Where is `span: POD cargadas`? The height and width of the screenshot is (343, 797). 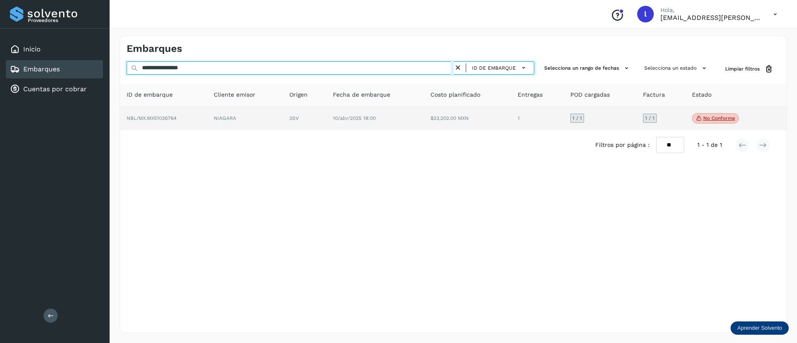
span: POD cargadas is located at coordinates (590, 95).